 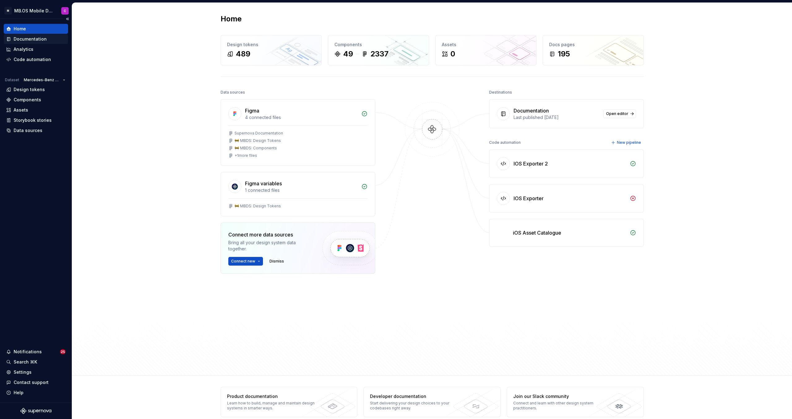 What do you see at coordinates (31, 382) in the screenshot?
I see `div: Contact support` at bounding box center [31, 382].